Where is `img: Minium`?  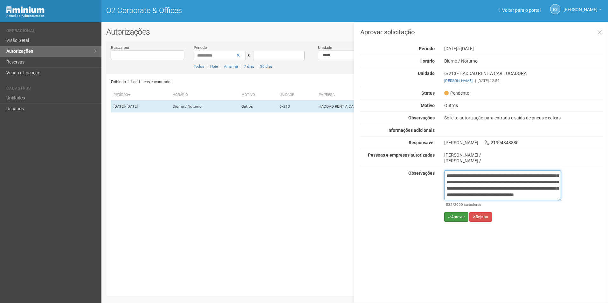
img: Minium is located at coordinates (25, 10).